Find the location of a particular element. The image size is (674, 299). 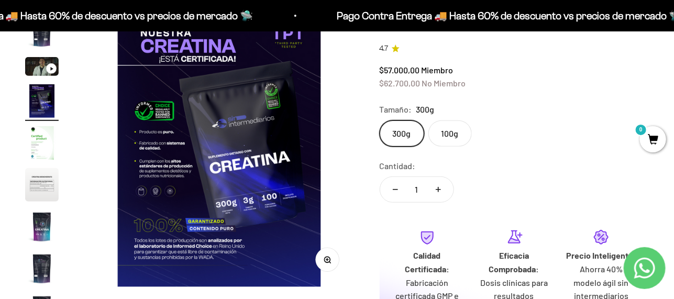

button: Ir al artículo 5 is located at coordinates (42, 144).